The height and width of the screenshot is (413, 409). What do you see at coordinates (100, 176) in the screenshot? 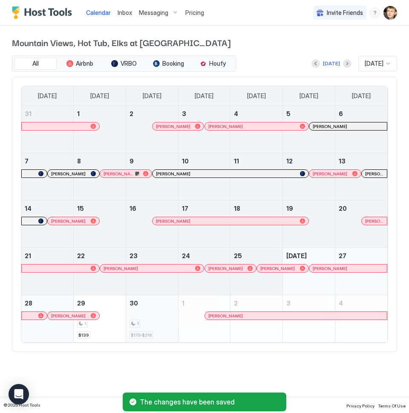
I see `td: September 8, 2025` at bounding box center [100, 176].